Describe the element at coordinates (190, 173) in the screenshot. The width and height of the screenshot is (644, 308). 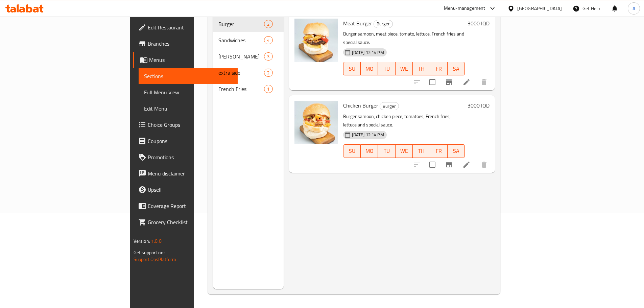
I see `span: Menu disclaimer` at that location.